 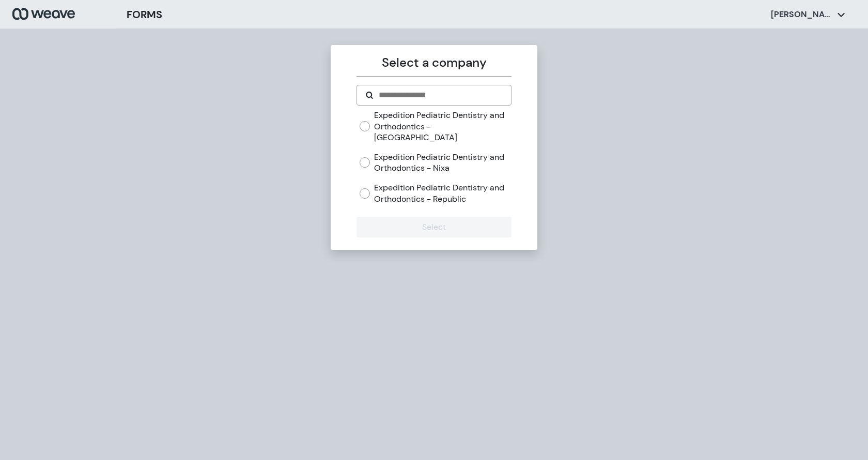 I want to click on label: Expedition Pediatric Dentistry and Orthodontics - Nixa, so click(x=442, y=162).